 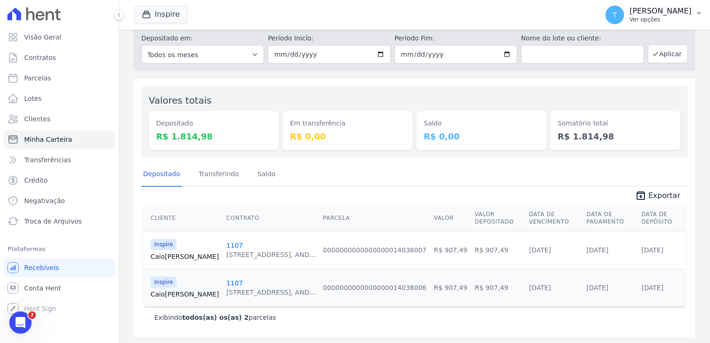 I want to click on label: Período Fim:, so click(x=456, y=38).